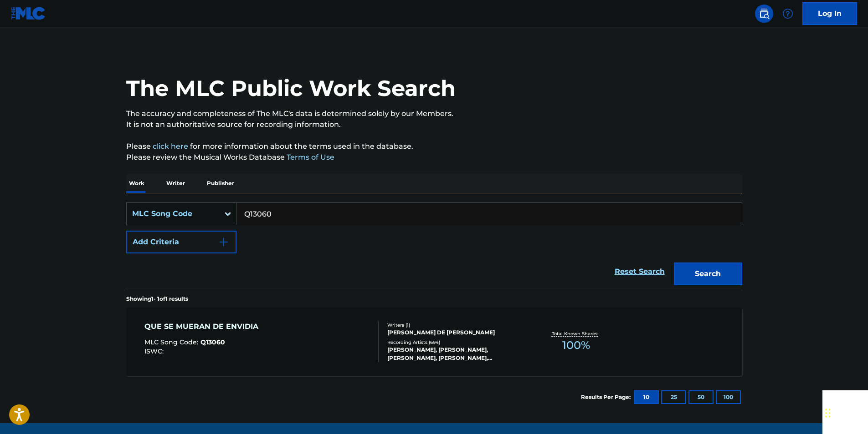  Describe the element at coordinates (788, 13) in the screenshot. I see `div: Help` at that location.